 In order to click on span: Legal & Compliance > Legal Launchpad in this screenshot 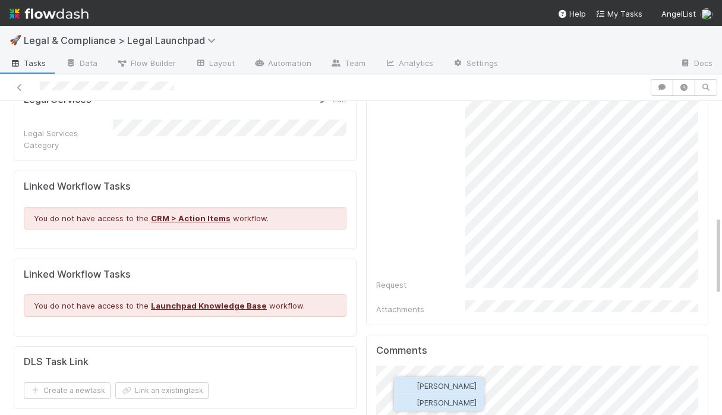, I will do `click(122, 40)`.